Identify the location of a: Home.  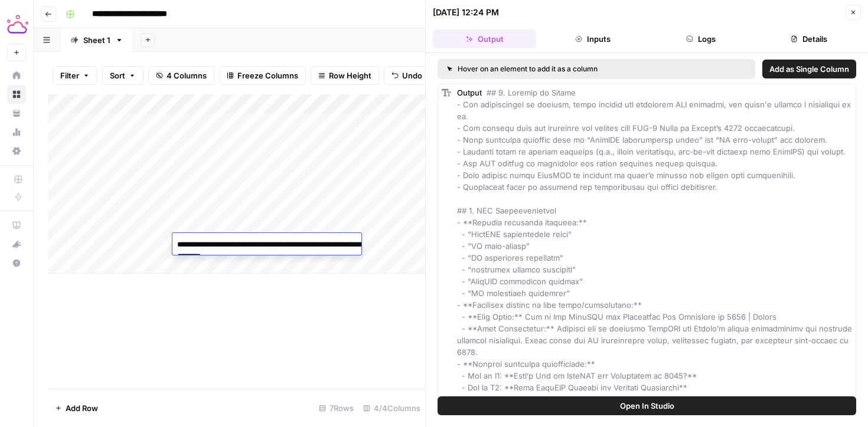
(16, 76).